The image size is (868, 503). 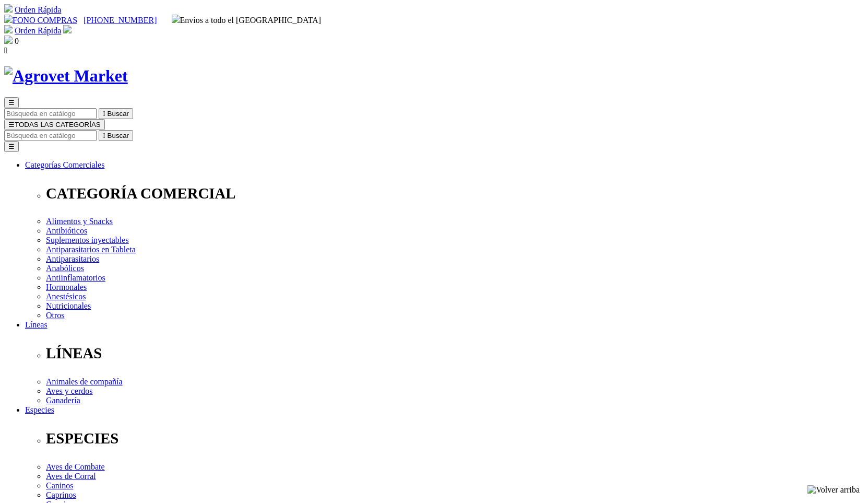 I want to click on span: Suplementos inyectables, so click(x=87, y=239).